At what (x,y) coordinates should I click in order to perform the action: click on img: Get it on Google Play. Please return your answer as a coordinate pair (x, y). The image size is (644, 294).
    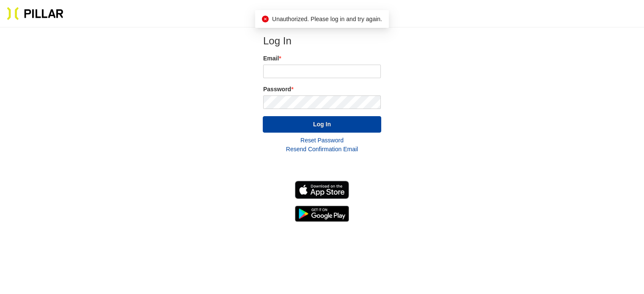
    Looking at the image, I should click on (322, 214).